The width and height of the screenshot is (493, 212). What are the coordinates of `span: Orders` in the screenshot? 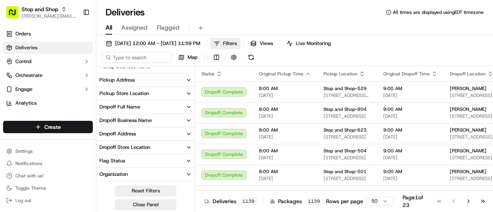 It's located at (23, 34).